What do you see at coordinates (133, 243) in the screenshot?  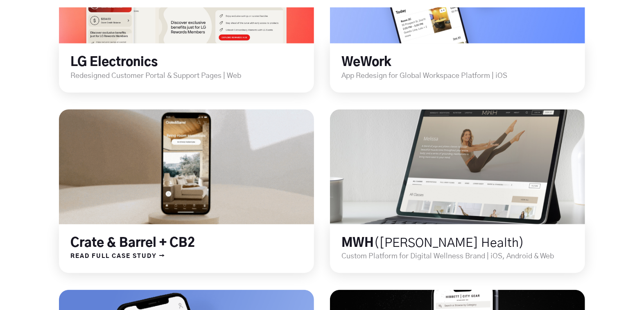 I see `a: Crate & Barrel + CB2` at bounding box center [133, 243].